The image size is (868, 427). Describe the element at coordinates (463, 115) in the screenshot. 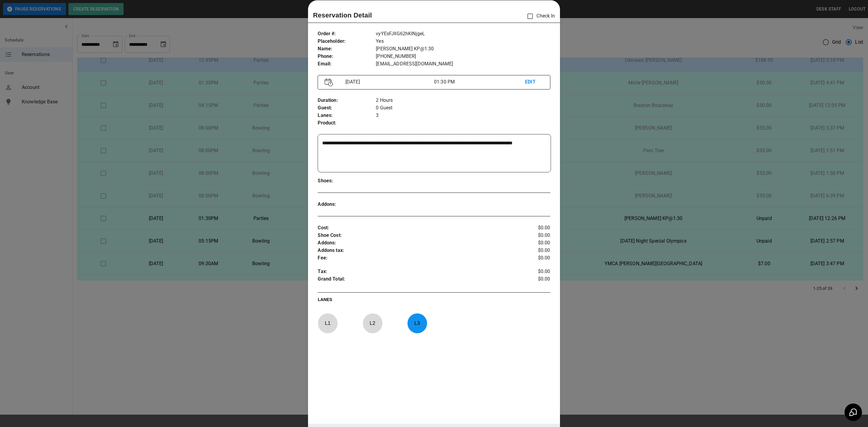

I see `p: 3` at that location.